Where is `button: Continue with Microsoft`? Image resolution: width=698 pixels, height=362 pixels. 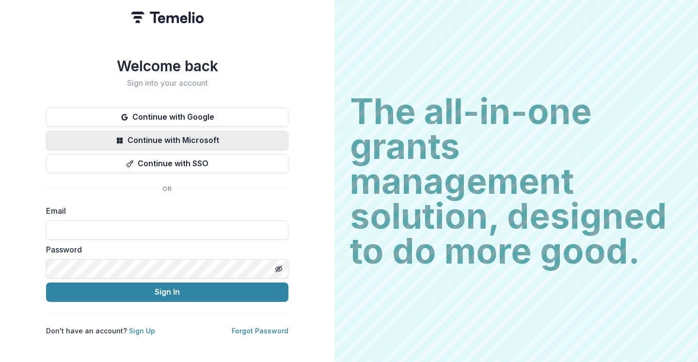 button: Continue with Microsoft is located at coordinates (167, 140).